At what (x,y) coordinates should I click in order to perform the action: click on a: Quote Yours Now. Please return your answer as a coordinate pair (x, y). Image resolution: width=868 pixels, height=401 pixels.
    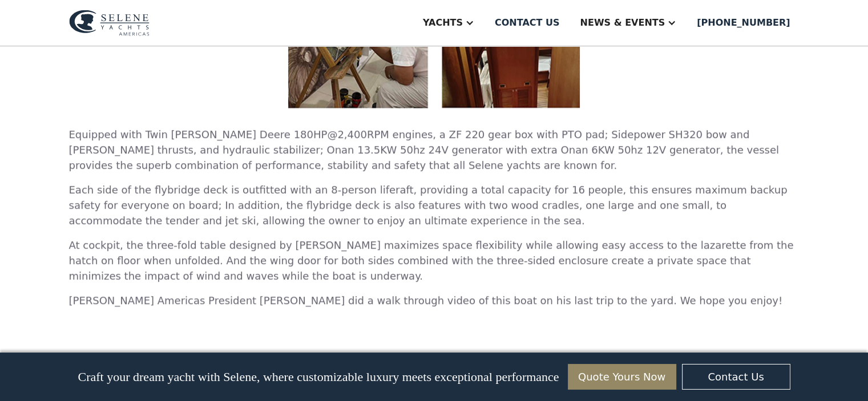
    Looking at the image, I should click on (622, 376).